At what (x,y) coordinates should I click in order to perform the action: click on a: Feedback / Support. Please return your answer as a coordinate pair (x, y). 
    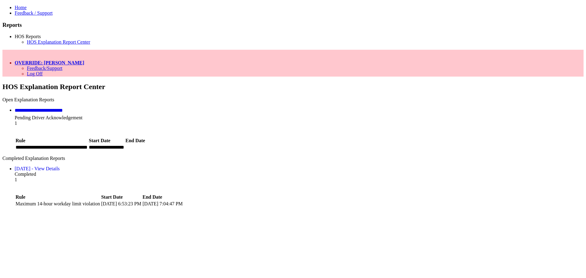
    Looking at the image, I should click on (34, 13).